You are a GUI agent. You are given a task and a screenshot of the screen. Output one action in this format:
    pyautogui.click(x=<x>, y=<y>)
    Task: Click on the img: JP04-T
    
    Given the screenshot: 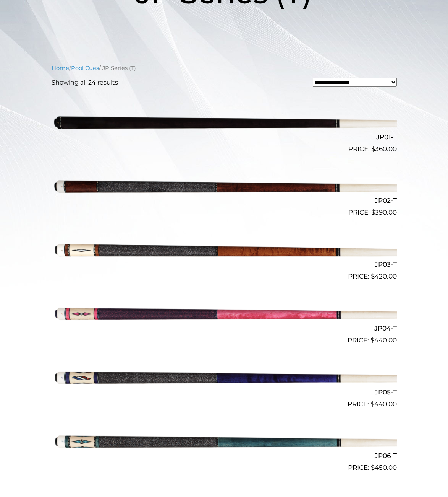 What is the action you would take?
    pyautogui.click(x=224, y=313)
    